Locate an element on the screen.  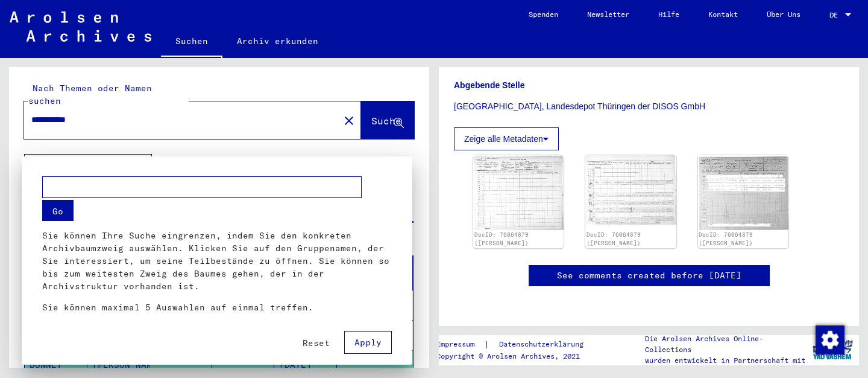
button: Go is located at coordinates (58, 210).